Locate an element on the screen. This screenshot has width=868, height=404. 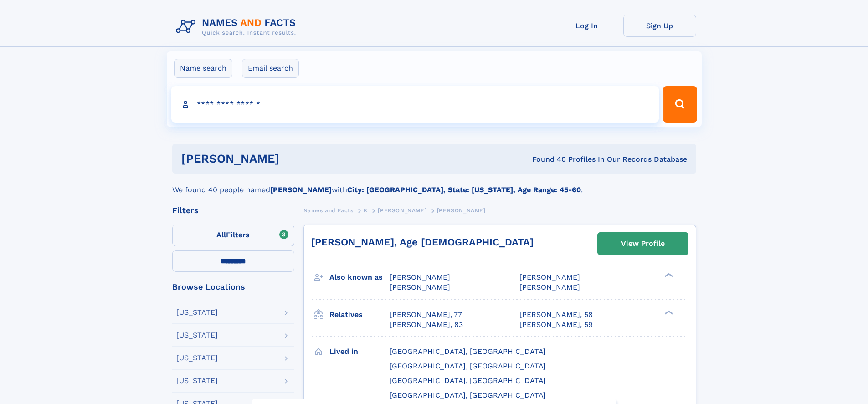
span: K is located at coordinates (366, 210).